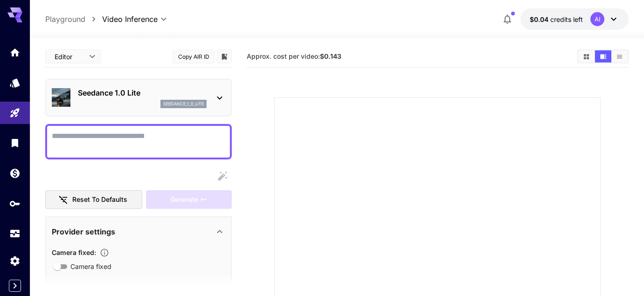 The height and width of the screenshot is (296, 644). What do you see at coordinates (73, 252) in the screenshot?
I see `span: Camera fixed :` at bounding box center [73, 252].